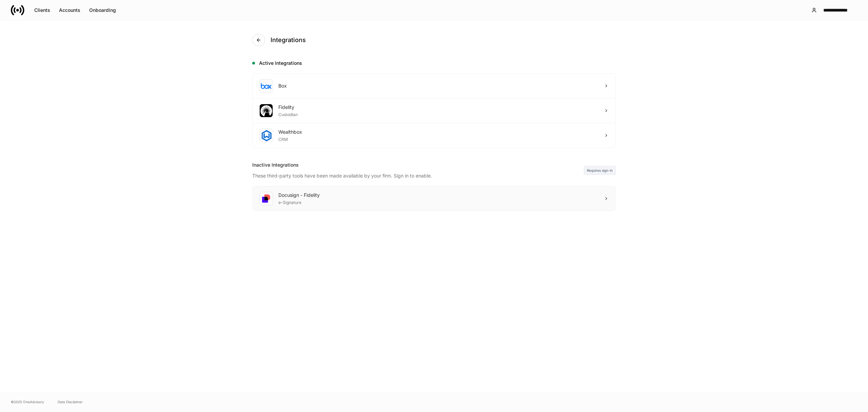  Describe the element at coordinates (283, 86) in the screenshot. I see `div: Box` at that location.